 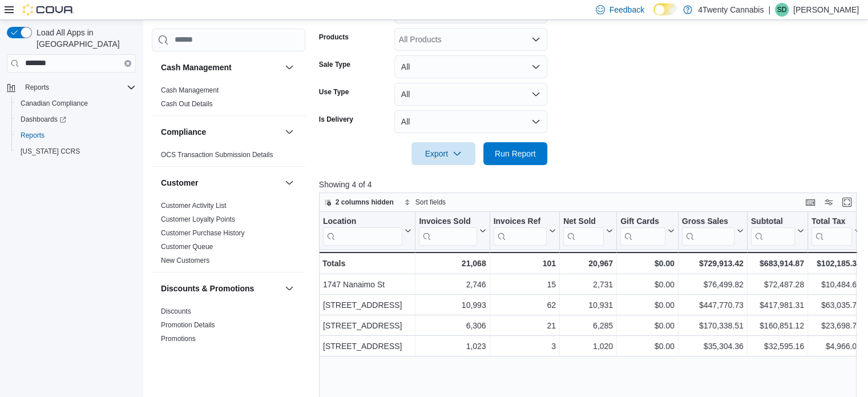 I want to click on span: Washington CCRS, so click(x=76, y=151).